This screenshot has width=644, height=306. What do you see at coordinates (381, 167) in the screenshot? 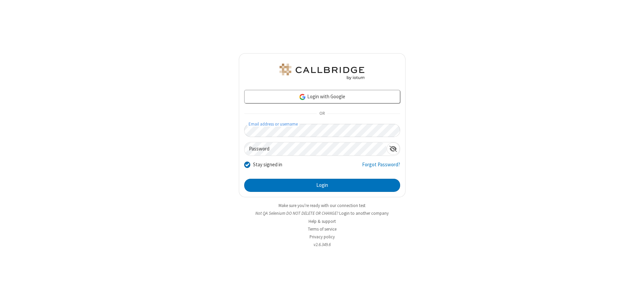
I see `a: Forgot Password?` at bounding box center [381, 167].